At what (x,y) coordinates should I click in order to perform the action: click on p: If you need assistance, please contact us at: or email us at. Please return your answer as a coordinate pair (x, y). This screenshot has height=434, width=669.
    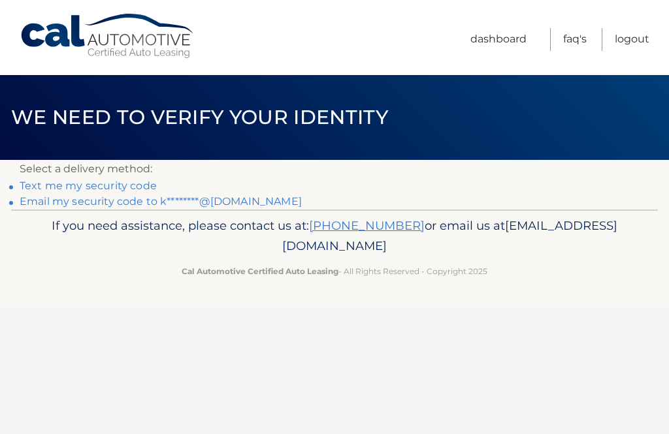
    Looking at the image, I should click on (334, 236).